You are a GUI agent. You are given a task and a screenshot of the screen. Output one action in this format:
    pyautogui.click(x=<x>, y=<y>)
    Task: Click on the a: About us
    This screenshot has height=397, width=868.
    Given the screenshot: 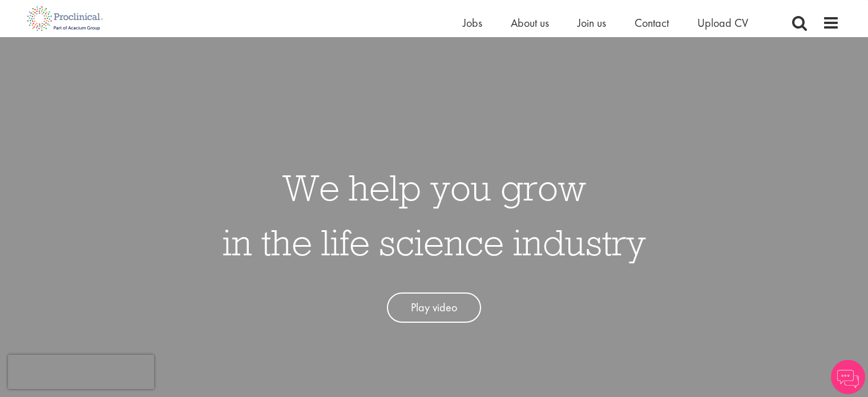 What is the action you would take?
    pyautogui.click(x=529, y=23)
    